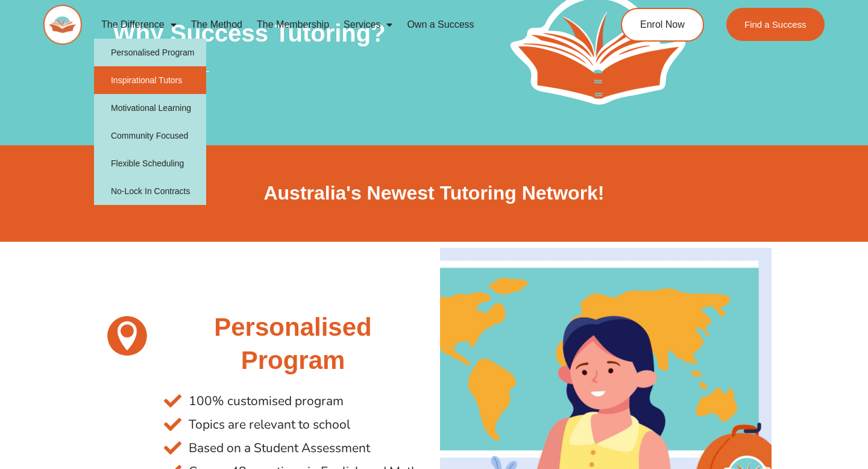 This screenshot has width=868, height=469. I want to click on h2: Australia's Newest Tutoring Network!, so click(434, 194).